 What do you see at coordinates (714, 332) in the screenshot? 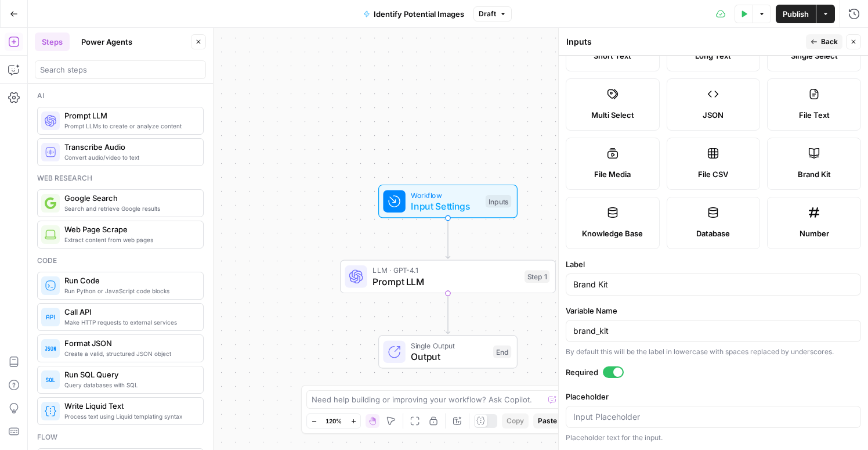
I see `input: brand_kit` at bounding box center [714, 332].